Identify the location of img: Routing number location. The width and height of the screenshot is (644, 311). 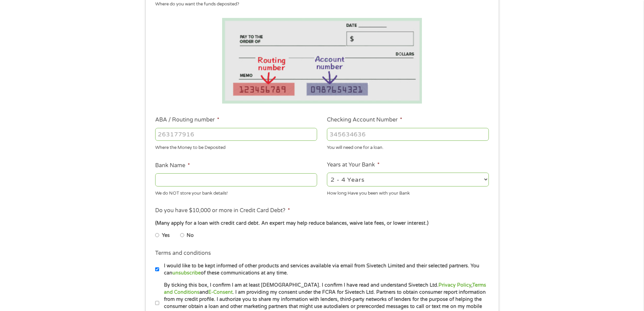
(322, 61).